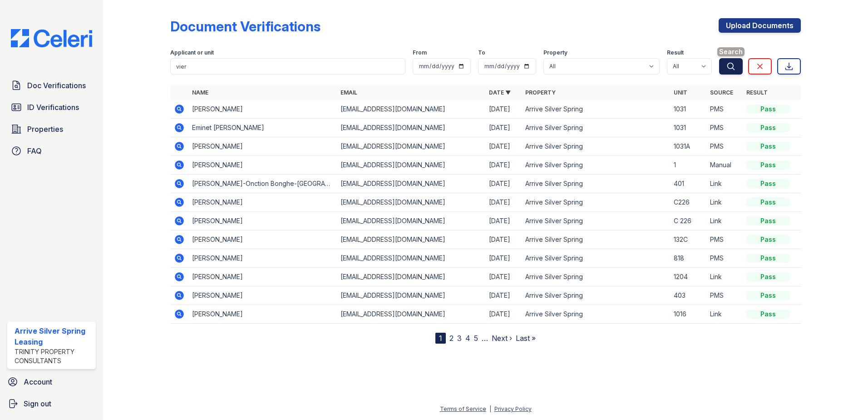 The image size is (868, 420). What do you see at coordinates (731, 52) in the screenshot?
I see `span: Search` at bounding box center [731, 52].